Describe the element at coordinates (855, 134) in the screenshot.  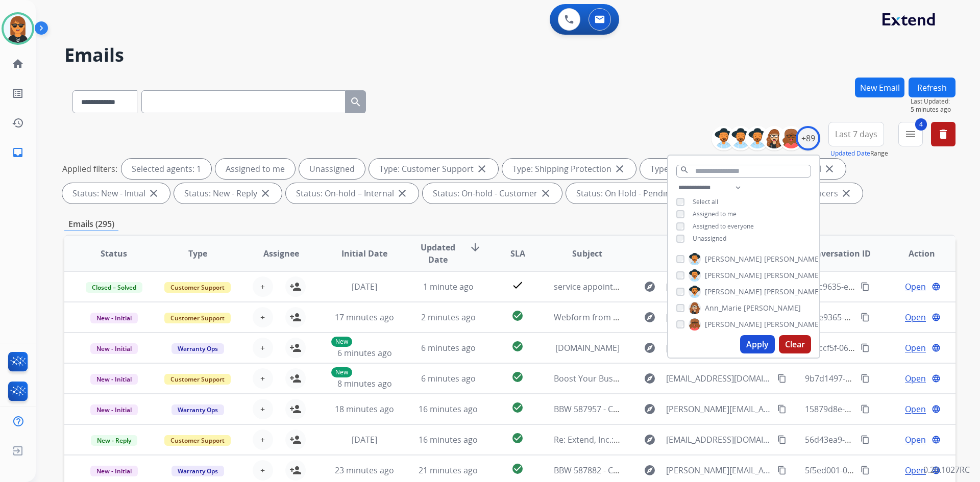
I see `button: Last 7 days` at that location.